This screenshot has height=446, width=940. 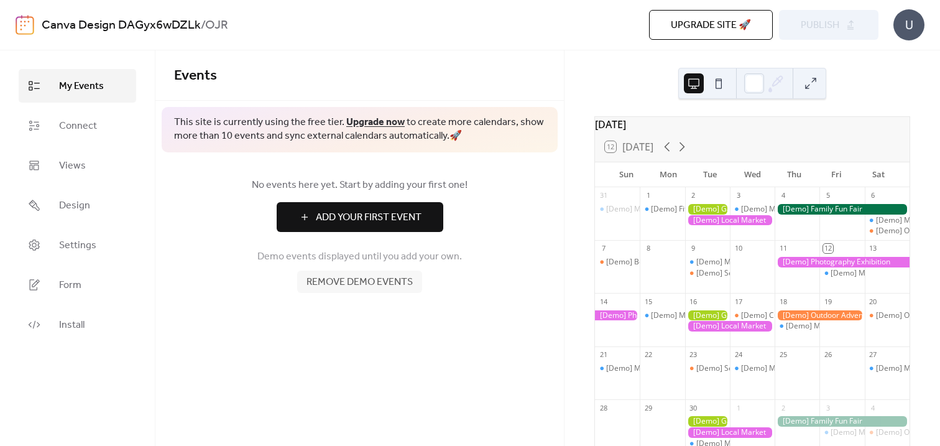 I want to click on div: 18, so click(x=782, y=301).